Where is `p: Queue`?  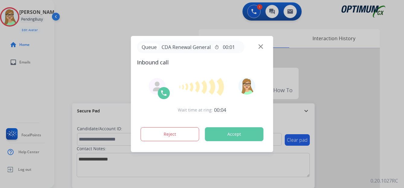 p: Queue is located at coordinates (149, 47).